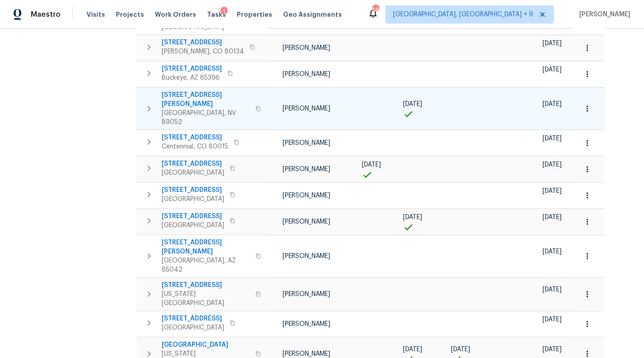 This screenshot has width=644, height=358. I want to click on span: Tasks, so click(217, 14).